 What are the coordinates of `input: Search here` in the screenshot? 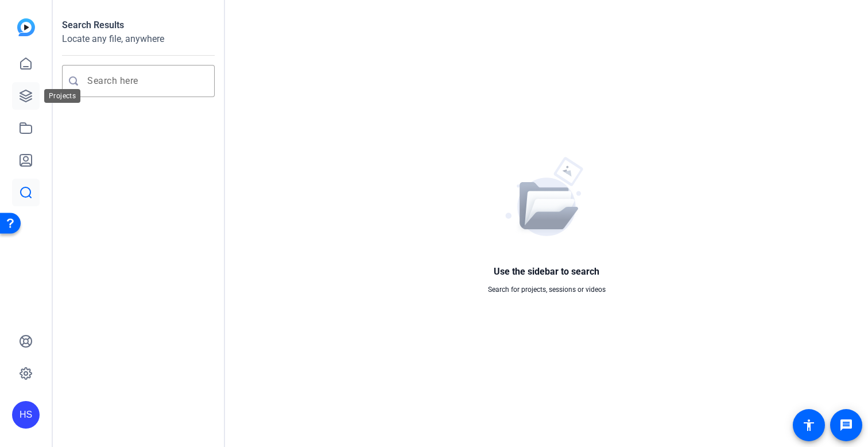 It's located at (144, 81).